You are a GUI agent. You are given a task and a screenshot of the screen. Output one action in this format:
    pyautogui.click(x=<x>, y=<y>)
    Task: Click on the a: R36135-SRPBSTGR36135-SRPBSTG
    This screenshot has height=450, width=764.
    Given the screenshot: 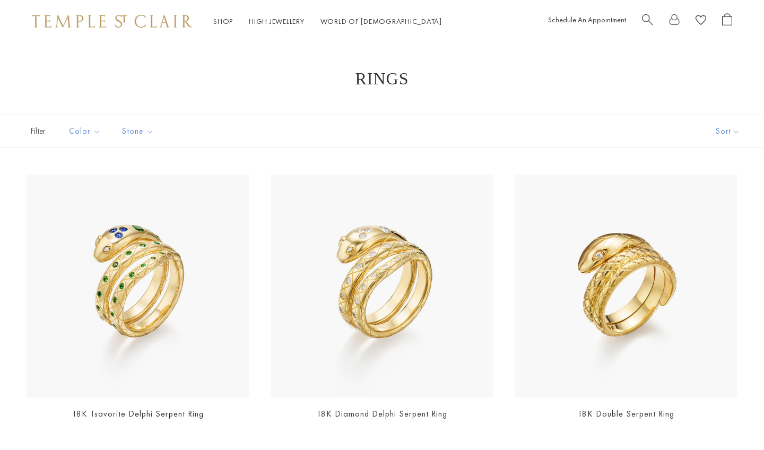 What is the action you would take?
    pyautogui.click(x=138, y=286)
    